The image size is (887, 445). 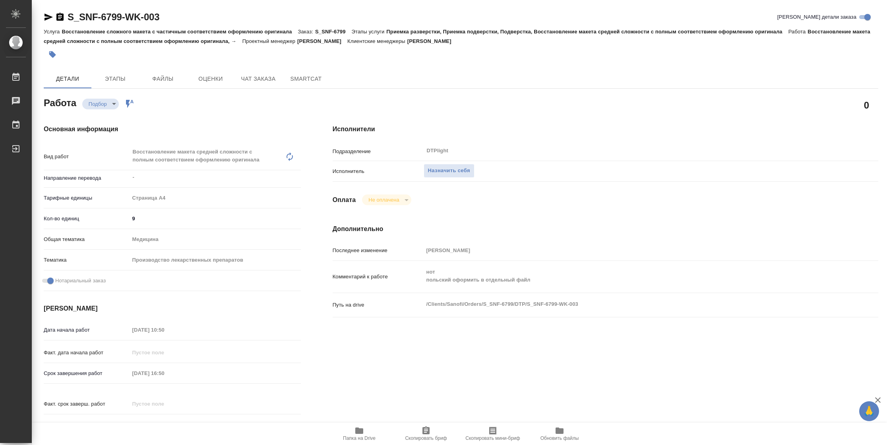 What do you see at coordinates (378, 151) in the screenshot?
I see `p: Подразделение` at bounding box center [378, 151].